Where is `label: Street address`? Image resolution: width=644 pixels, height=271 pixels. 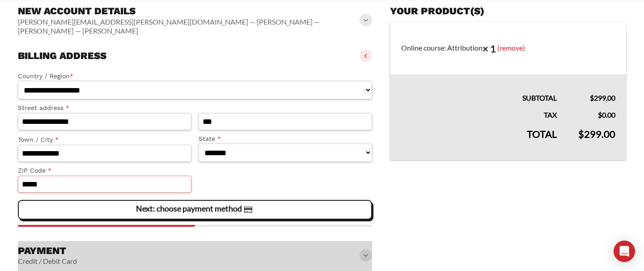
label: Street address is located at coordinates (104, 108).